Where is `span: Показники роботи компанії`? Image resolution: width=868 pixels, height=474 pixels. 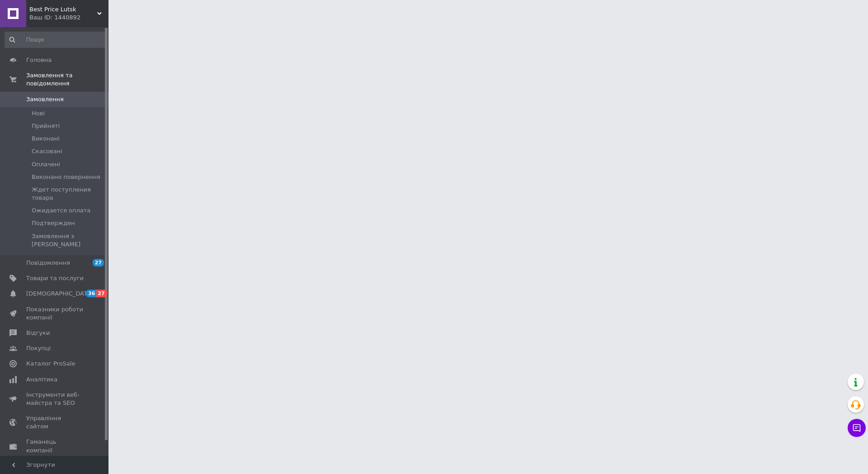
span: Показники роботи компанії is located at coordinates (55, 314).